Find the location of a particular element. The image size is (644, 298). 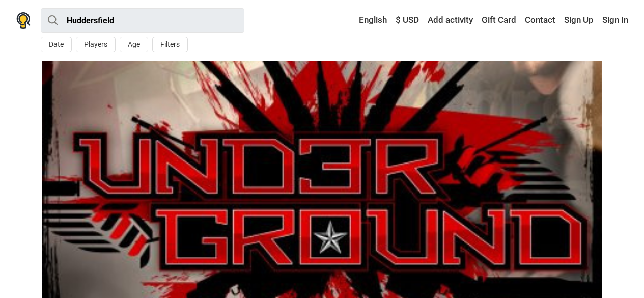

a: Sign In is located at coordinates (614, 21).